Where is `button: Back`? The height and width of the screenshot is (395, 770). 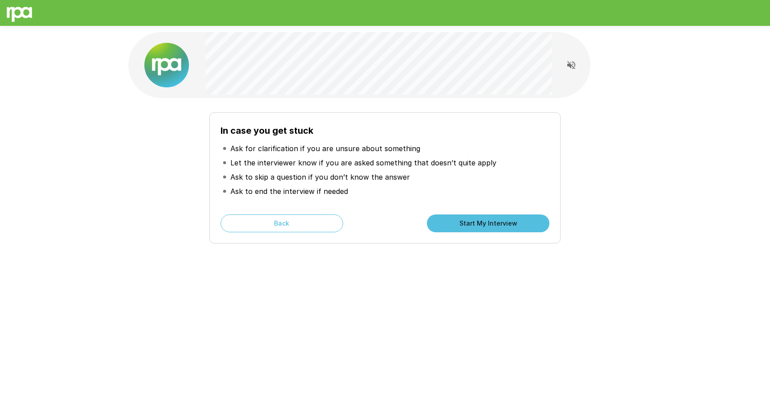 button: Back is located at coordinates (281, 223).